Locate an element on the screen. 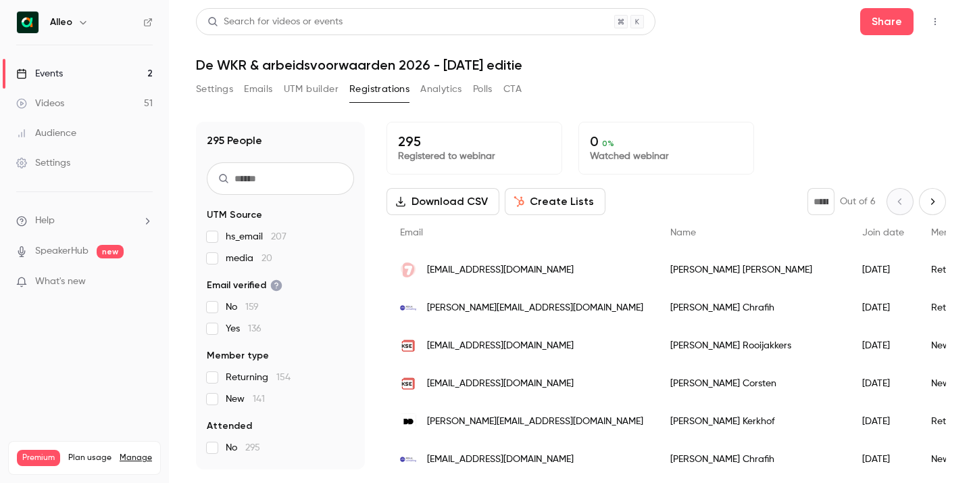 This screenshot has height=483, width=973. span: 207 is located at coordinates (278, 237).